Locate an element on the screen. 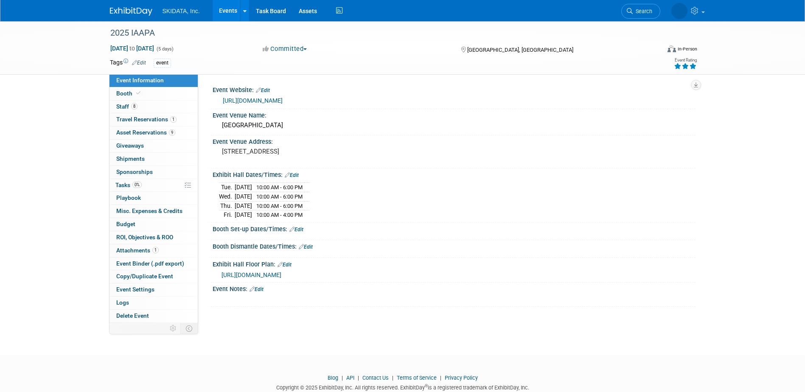 The image size is (805, 392). td: Toggle Event Tabs is located at coordinates (189, 328).